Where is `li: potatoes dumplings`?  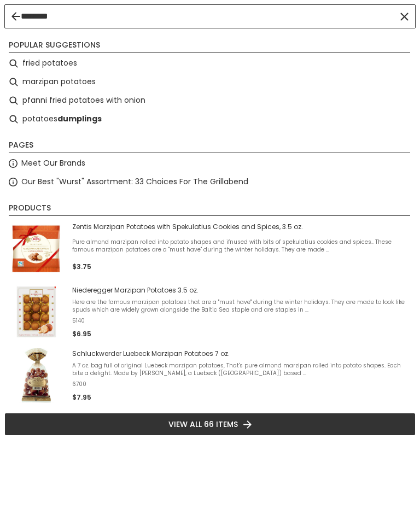 li: potatoes dumplings is located at coordinates (210, 119).